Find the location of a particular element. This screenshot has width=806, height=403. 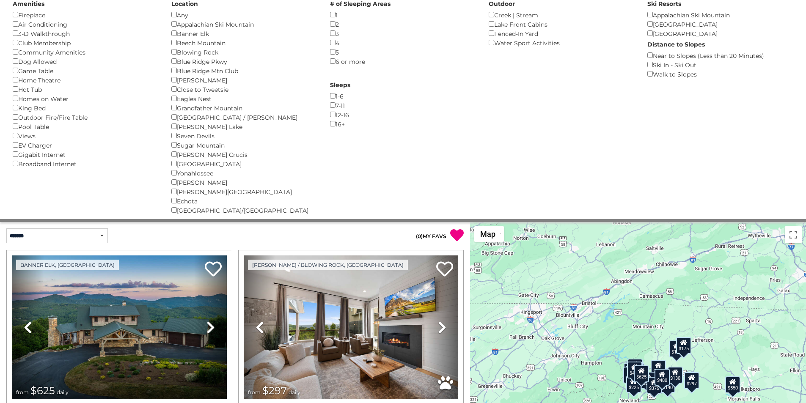

div: Echota is located at coordinates (244, 201).